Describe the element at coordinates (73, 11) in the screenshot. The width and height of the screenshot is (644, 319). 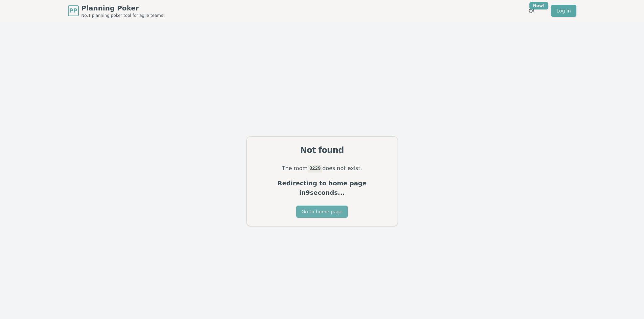
I see `span: PP` at that location.